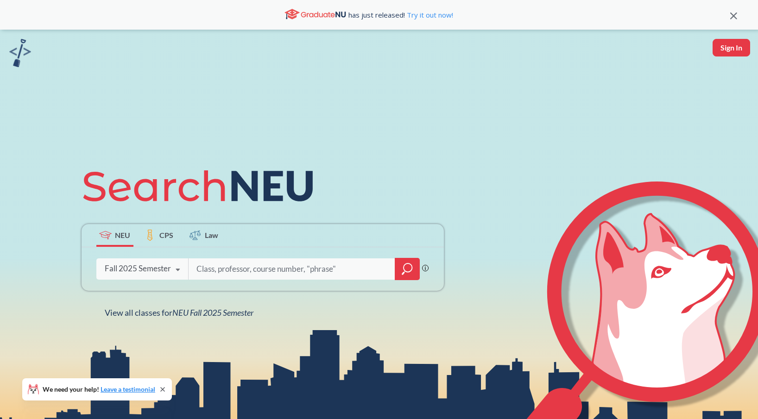 The image size is (758, 419). Describe the element at coordinates (401, 15) in the screenshot. I see `span: has just released!` at that location.